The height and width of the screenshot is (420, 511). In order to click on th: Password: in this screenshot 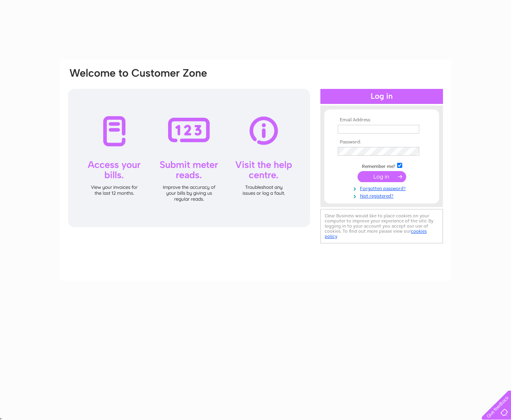, I will do `click(382, 142)`.